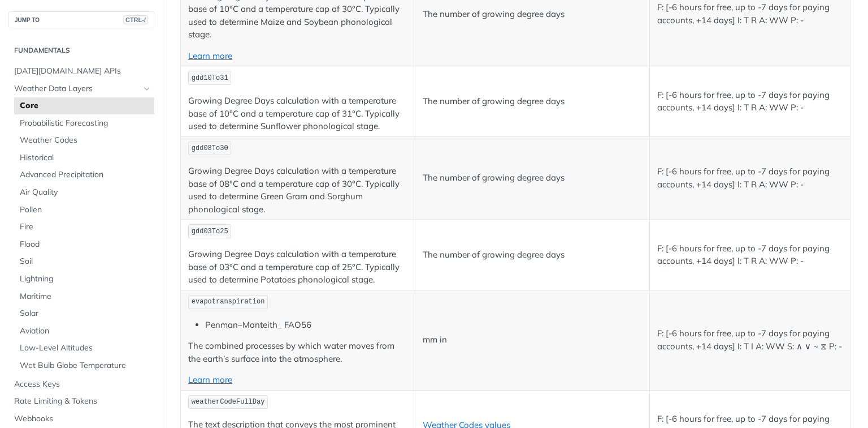 The height and width of the screenshot is (428, 868). What do you see at coordinates (82, 401) in the screenshot?
I see `span: Rate Limiting & Tokens` at bounding box center [82, 401].